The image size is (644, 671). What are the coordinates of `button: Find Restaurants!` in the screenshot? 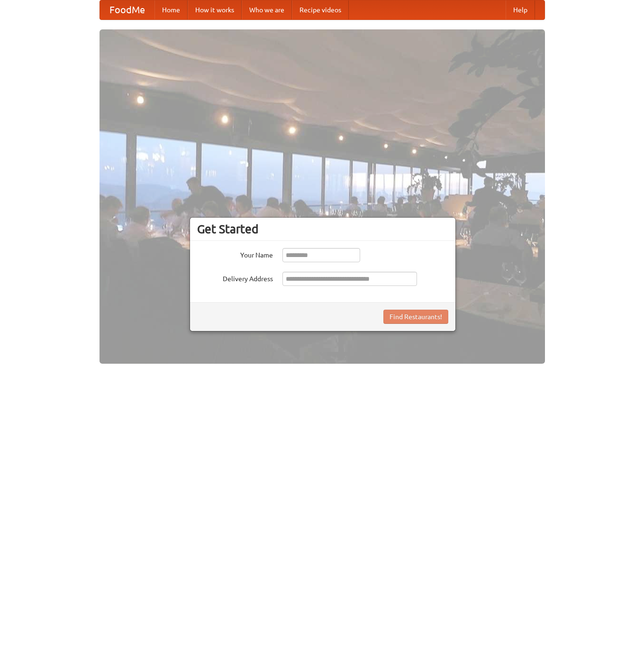 It's located at (415, 316).